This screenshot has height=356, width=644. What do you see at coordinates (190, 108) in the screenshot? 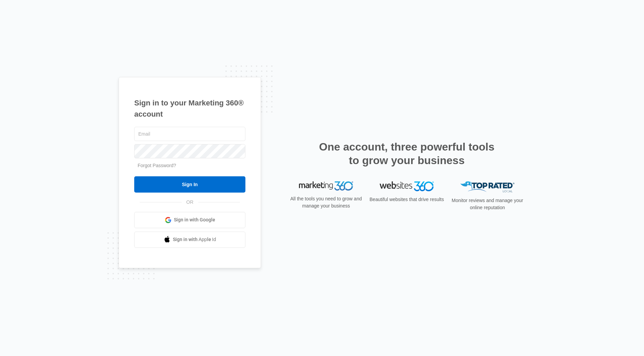
I see `h1: Sign in to your Marketing 360® account` at bounding box center [190, 108].